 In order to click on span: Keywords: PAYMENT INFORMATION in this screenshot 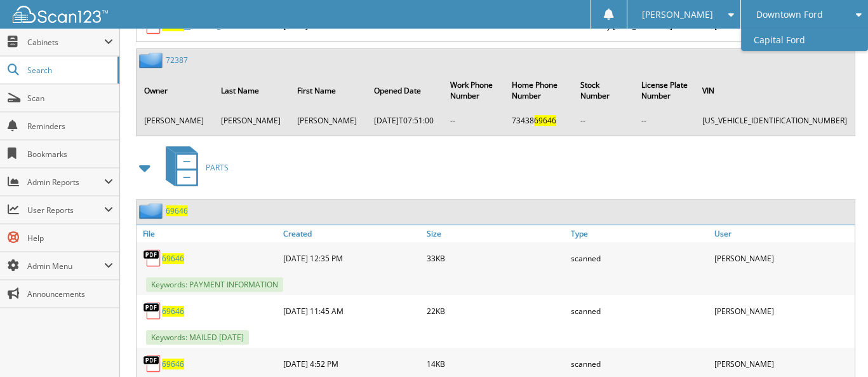, I will do `click(215, 284)`.